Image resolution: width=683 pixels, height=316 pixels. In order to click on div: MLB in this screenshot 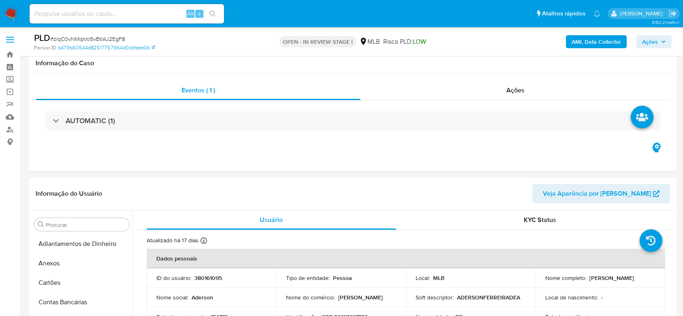, I will do `click(369, 42)`.